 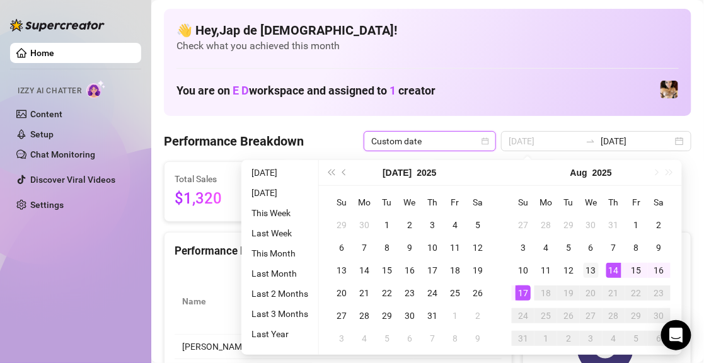 I want to click on td: 2025-08-23, so click(x=659, y=293).